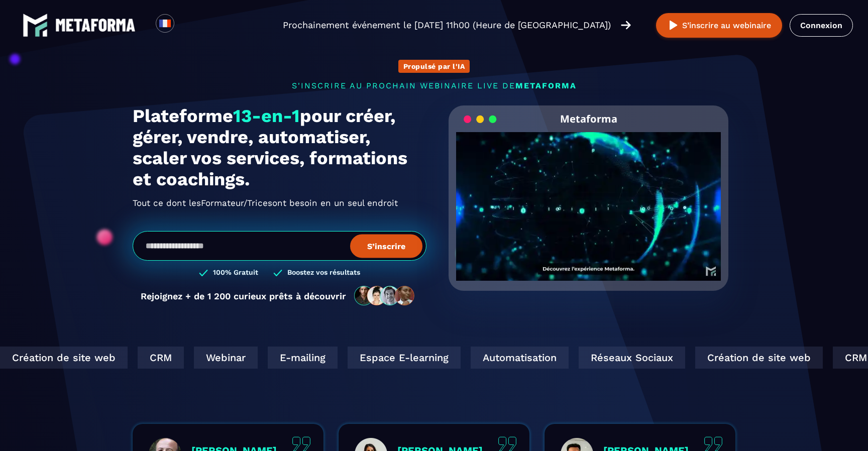  What do you see at coordinates (279, 147) in the screenshot?
I see `h1: Plateforme pour créer, gérer, vendre, automatiser, scaler vos services, formations et coachings.` at bounding box center [279, 147].